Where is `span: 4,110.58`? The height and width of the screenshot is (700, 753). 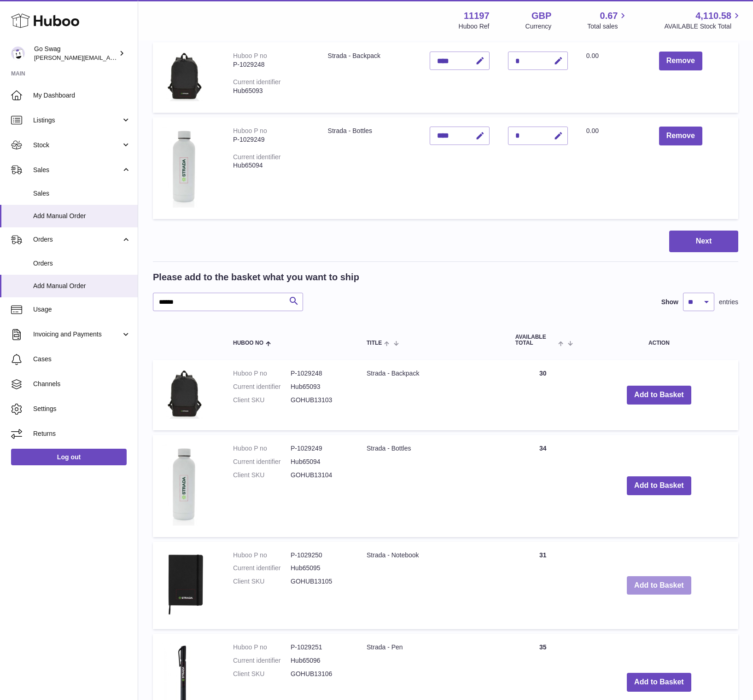
span: 4,110.58 is located at coordinates (714, 16).